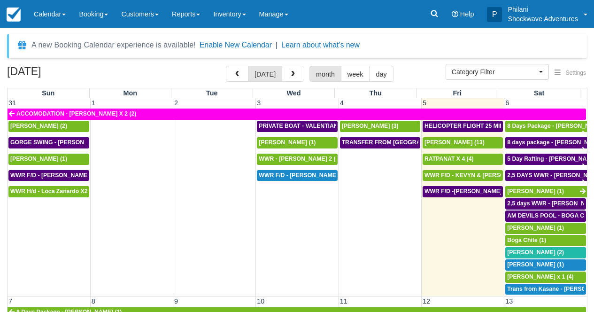 The image size is (594, 312). What do you see at coordinates (236, 45) in the screenshot?
I see `button: Enable New Calendar` at bounding box center [236, 45].